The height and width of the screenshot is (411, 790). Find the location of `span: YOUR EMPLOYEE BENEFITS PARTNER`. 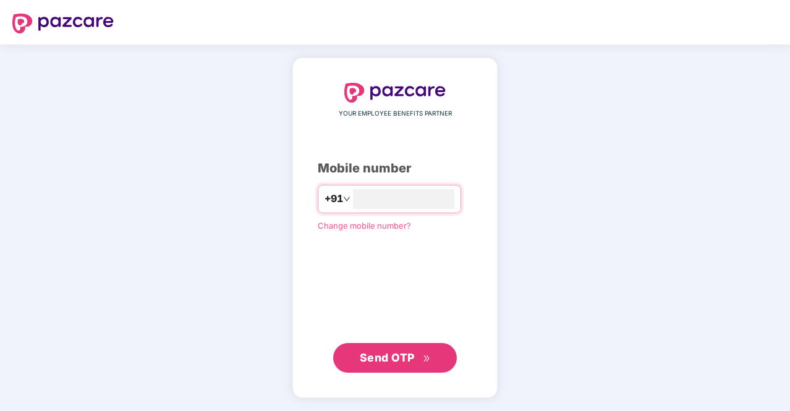

span: YOUR EMPLOYEE BENEFITS PARTNER is located at coordinates (395, 114).